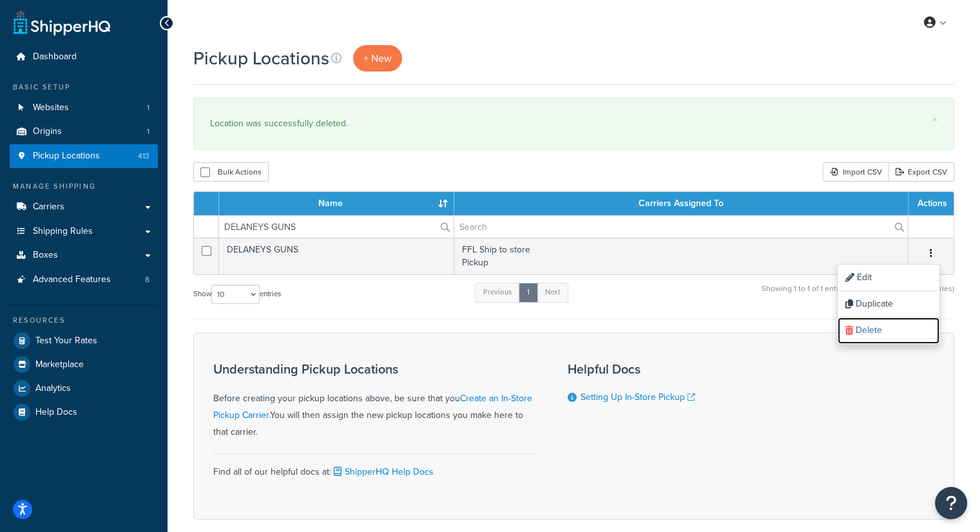 Image resolution: width=980 pixels, height=532 pixels. What do you see at coordinates (931, 203) in the screenshot?
I see `th: Actions` at bounding box center [931, 203].